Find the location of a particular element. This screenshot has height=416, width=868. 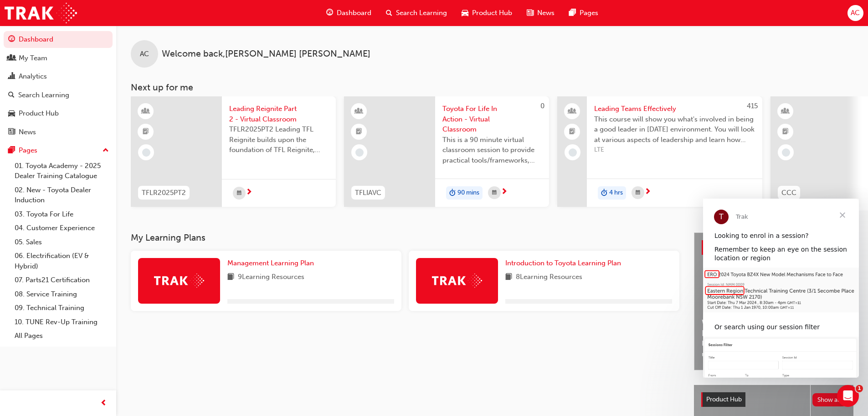

span: Search Learning is located at coordinates (422, 13).